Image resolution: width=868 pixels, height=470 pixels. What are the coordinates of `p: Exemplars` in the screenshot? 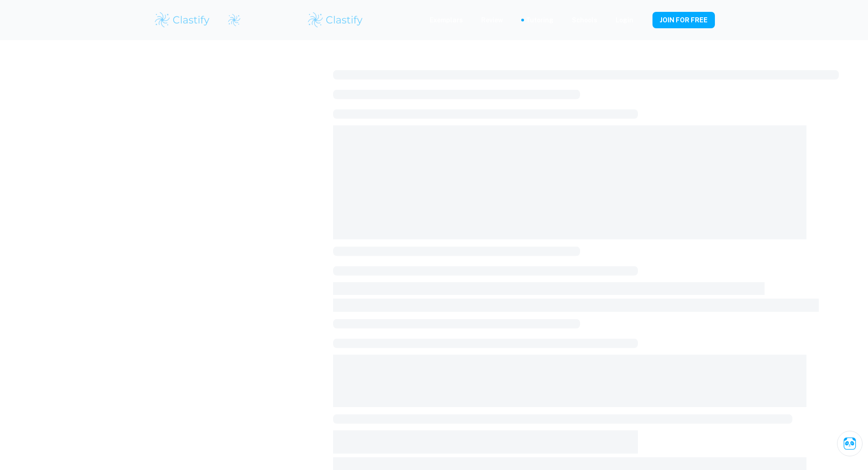 It's located at (446, 20).